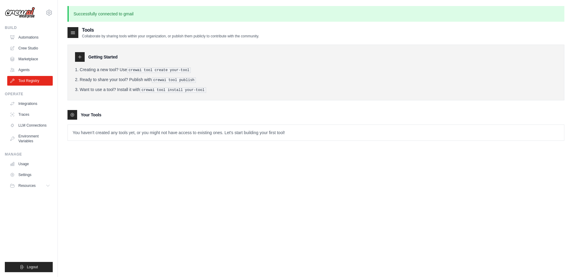 The width and height of the screenshot is (574, 277). Describe the element at coordinates (91, 115) in the screenshot. I see `h3: Your Tools` at that location.